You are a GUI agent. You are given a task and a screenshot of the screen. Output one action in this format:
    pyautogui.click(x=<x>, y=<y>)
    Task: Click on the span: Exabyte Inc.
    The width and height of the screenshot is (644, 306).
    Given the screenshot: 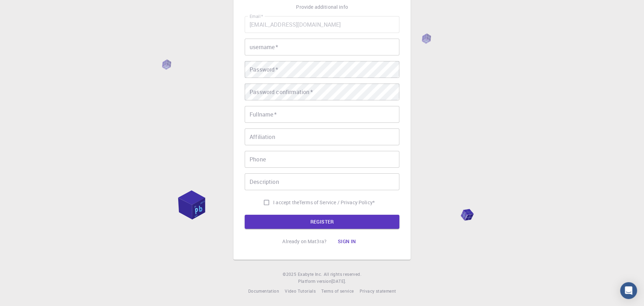 What is the action you would take?
    pyautogui.click(x=310, y=274)
    